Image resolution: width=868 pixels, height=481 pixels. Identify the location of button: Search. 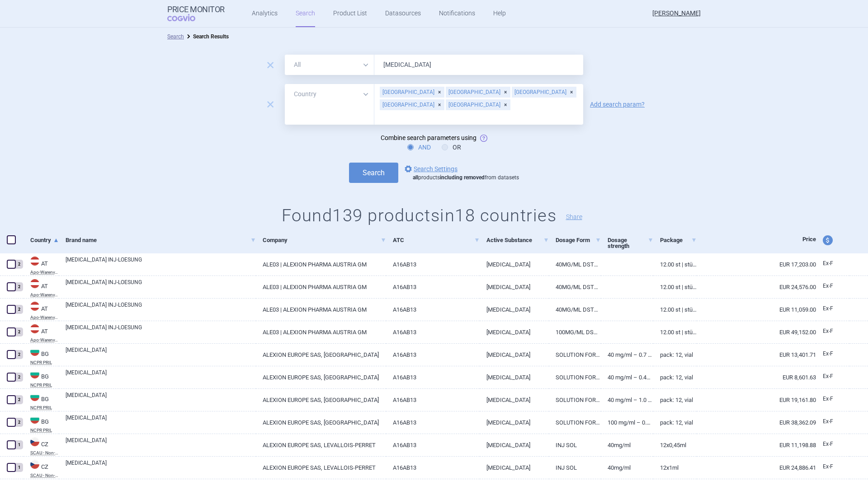
(374, 172).